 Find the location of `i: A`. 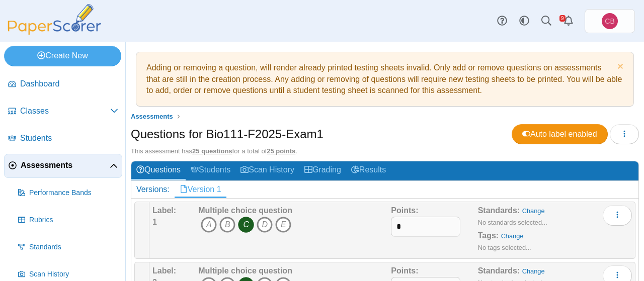

i: A is located at coordinates (209, 225).